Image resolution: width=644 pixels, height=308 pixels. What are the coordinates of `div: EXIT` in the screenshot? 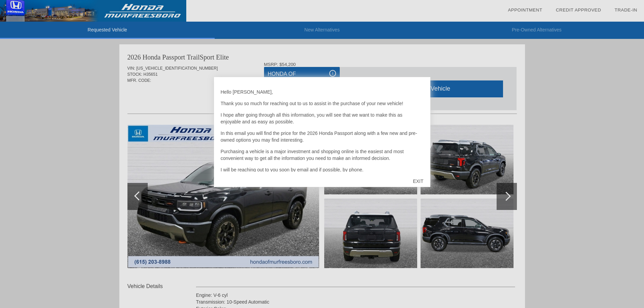 It's located at (418, 181).